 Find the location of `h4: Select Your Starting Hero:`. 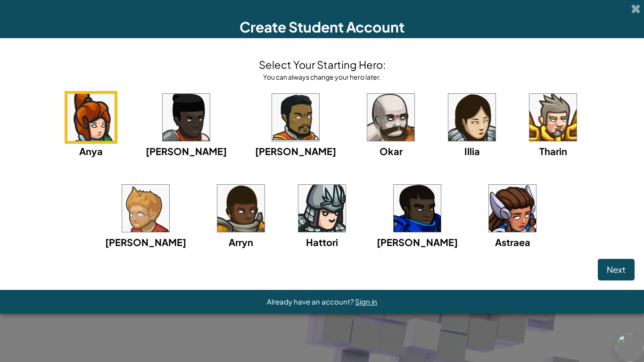

h4: Select Your Starting Hero: is located at coordinates (322, 65).